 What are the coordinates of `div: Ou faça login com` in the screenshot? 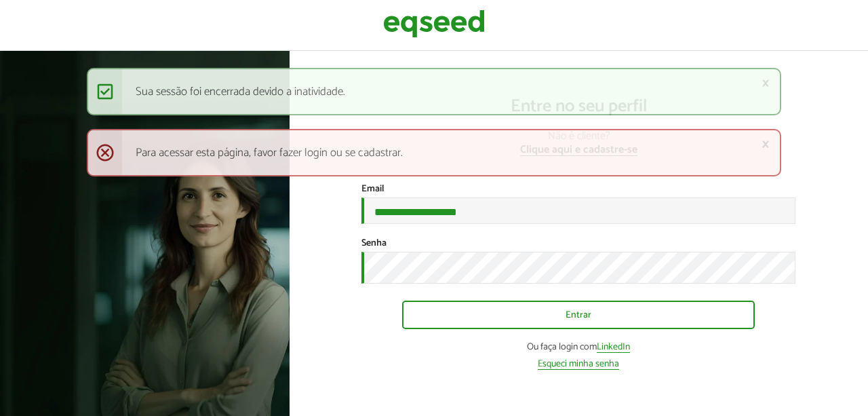 It's located at (578, 347).